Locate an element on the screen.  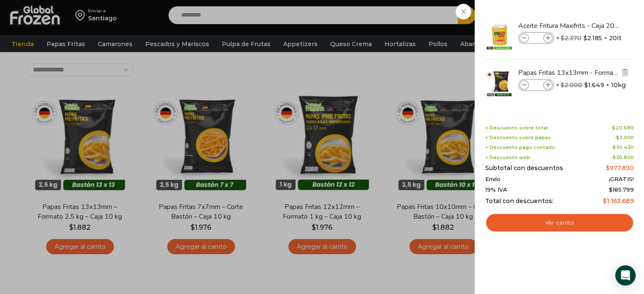
span: 185.799 is located at coordinates (621, 190).